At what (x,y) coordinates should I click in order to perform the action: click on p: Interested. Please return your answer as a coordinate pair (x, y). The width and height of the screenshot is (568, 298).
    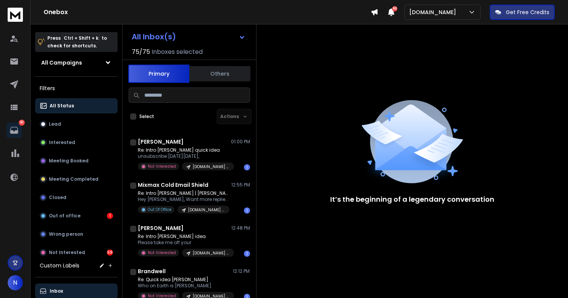
    Looking at the image, I should click on (62, 142).